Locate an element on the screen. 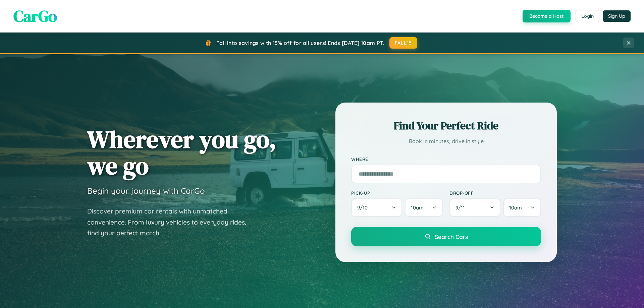  h2: Find Your Perfect Ride is located at coordinates (446, 126).